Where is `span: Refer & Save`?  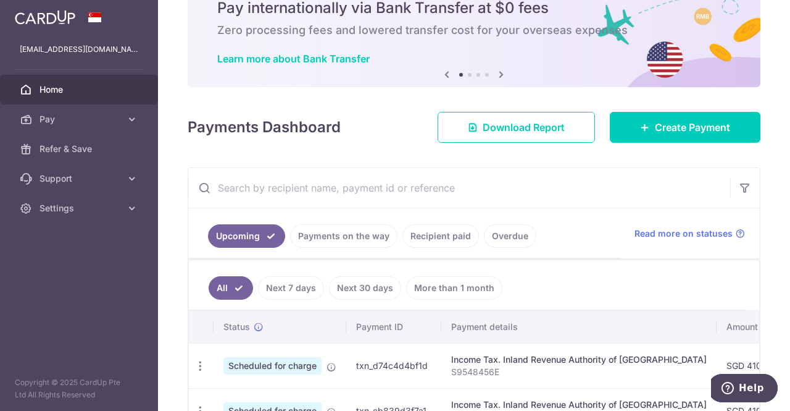 span: Refer & Save is located at coordinates (80, 149).